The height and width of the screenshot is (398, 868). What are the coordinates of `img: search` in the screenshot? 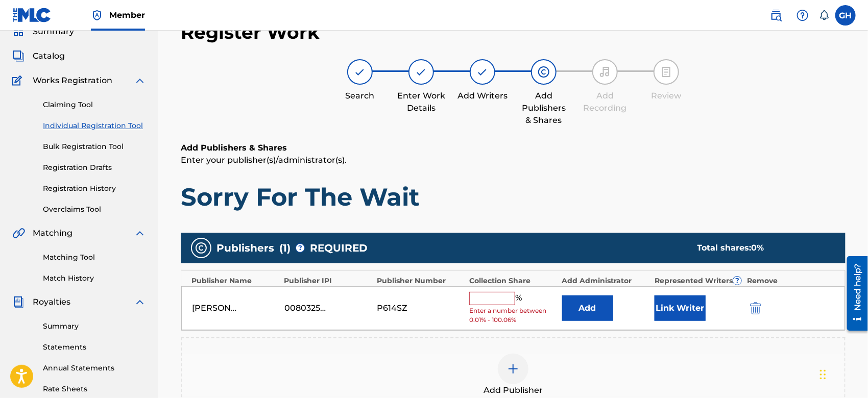 It's located at (776, 16).